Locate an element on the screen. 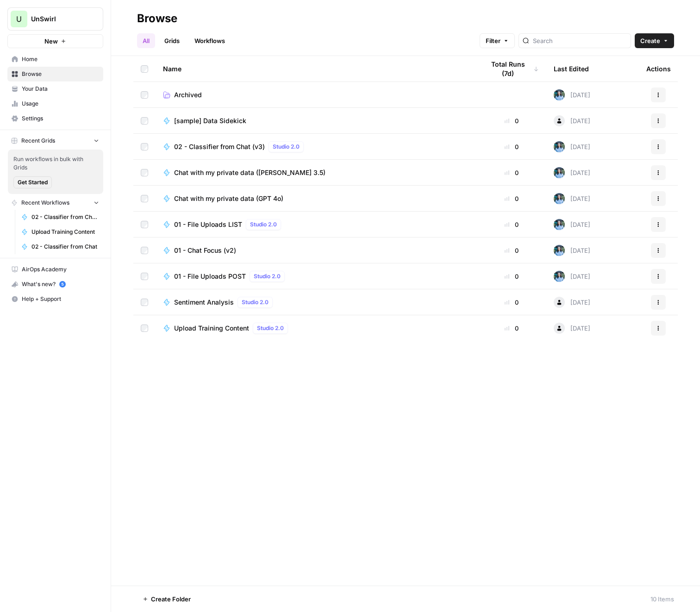  button: Recent Workflows is located at coordinates (55, 203).